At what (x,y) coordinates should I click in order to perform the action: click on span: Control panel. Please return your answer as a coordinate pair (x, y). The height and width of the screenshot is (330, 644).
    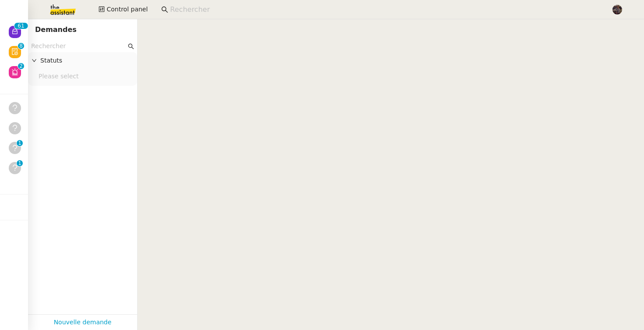
    Looking at the image, I should click on (127, 9).